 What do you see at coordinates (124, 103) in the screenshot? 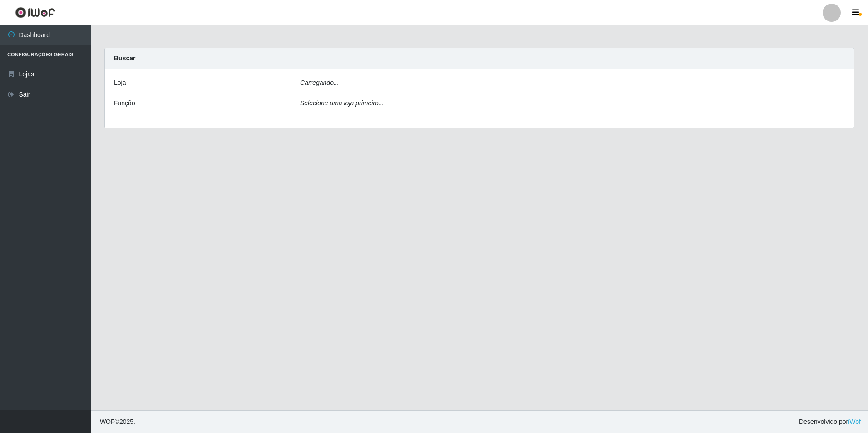
I see `label: Função` at bounding box center [124, 103].